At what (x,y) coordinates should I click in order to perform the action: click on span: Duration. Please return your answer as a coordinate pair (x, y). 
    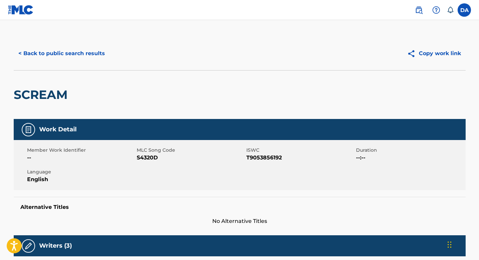
    Looking at the image, I should click on (409, 150).